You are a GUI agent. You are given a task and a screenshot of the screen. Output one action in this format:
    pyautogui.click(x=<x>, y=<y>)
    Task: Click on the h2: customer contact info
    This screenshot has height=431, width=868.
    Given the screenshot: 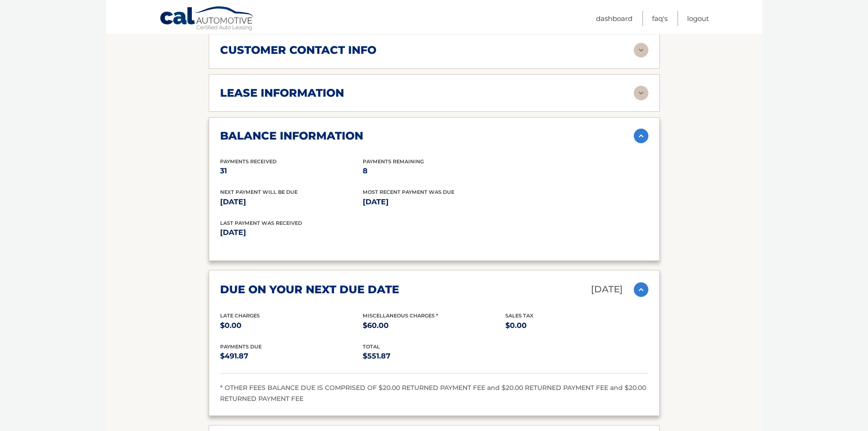 What is the action you would take?
    pyautogui.click(x=298, y=50)
    